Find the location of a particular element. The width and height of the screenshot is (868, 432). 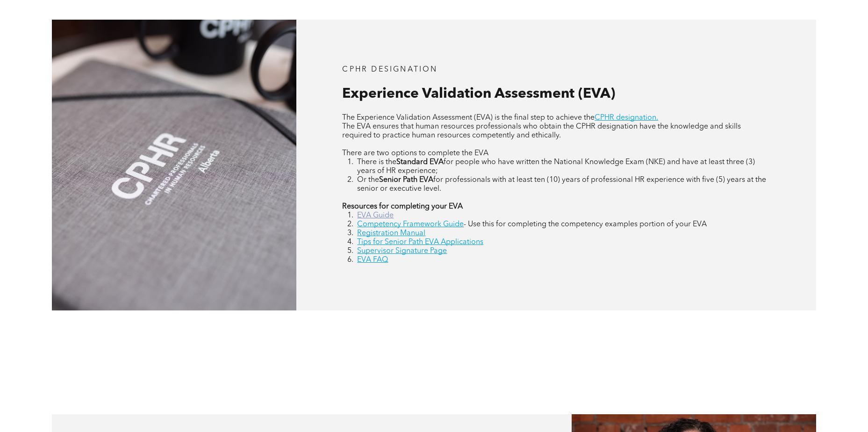

span: There is the is located at coordinates (376, 163).